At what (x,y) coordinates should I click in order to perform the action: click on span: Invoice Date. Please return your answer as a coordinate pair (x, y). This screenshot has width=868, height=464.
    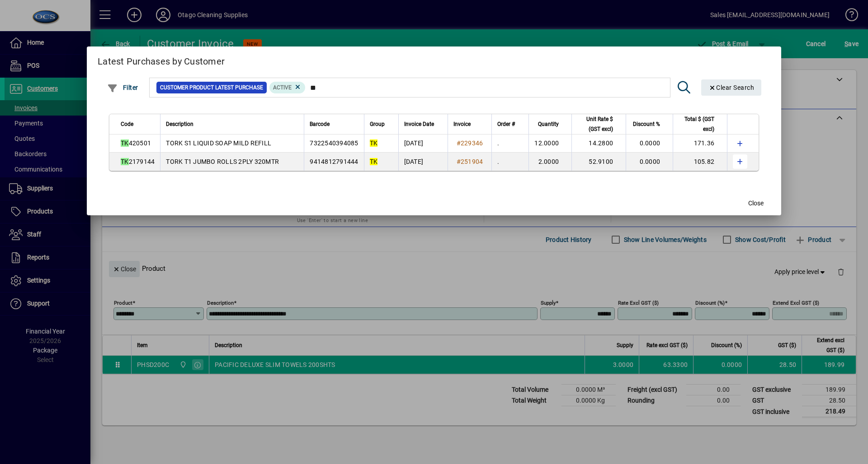
    Looking at the image, I should click on (419, 124).